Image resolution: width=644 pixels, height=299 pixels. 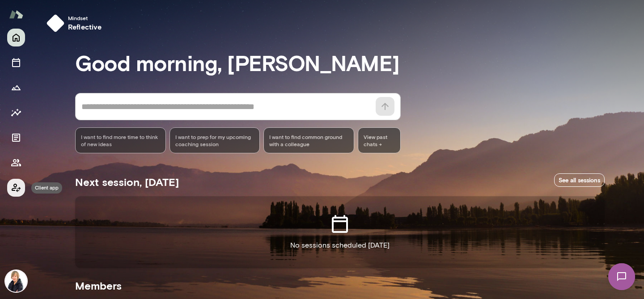 I want to click on span: I want to prep for my upcoming coaching session, so click(x=215, y=141).